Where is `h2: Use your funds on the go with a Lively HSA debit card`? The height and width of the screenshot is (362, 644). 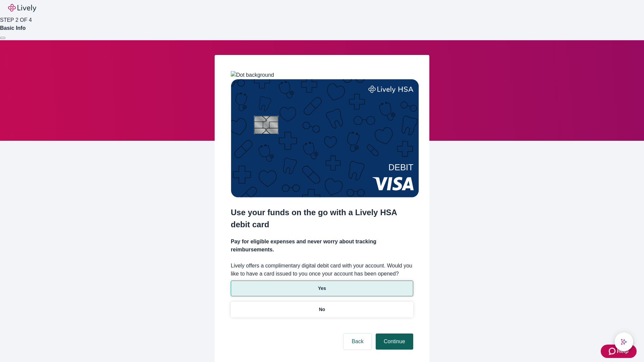
h2: Use your funds on the go with a Lively HSA debit card is located at coordinates (322, 218).